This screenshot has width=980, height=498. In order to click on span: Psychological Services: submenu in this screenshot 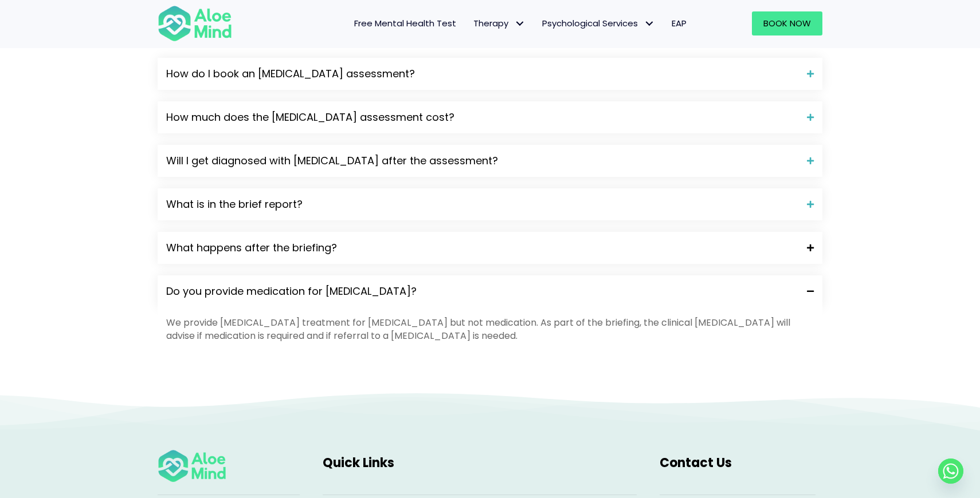, I will do `click(649, 24)`.